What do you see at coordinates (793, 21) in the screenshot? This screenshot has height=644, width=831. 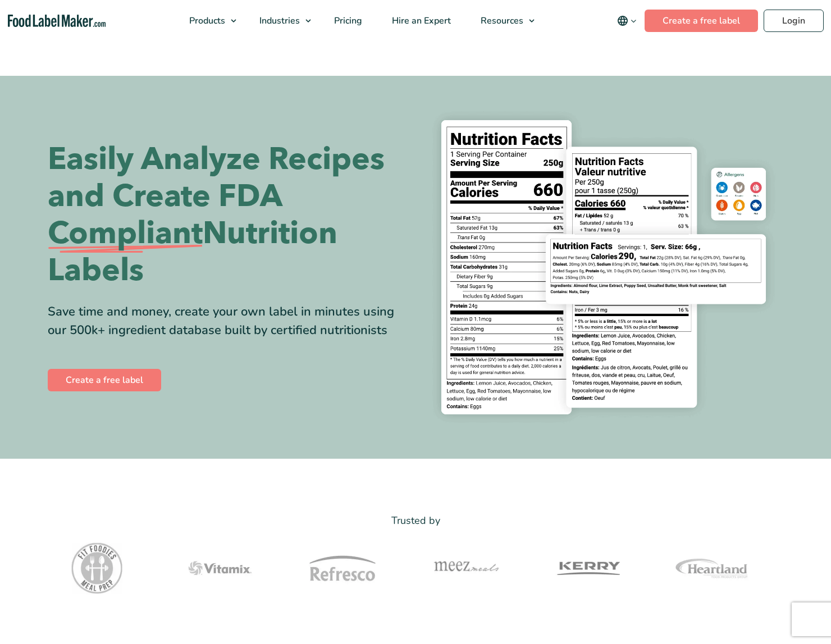 I see `a: Login` at bounding box center [793, 21].